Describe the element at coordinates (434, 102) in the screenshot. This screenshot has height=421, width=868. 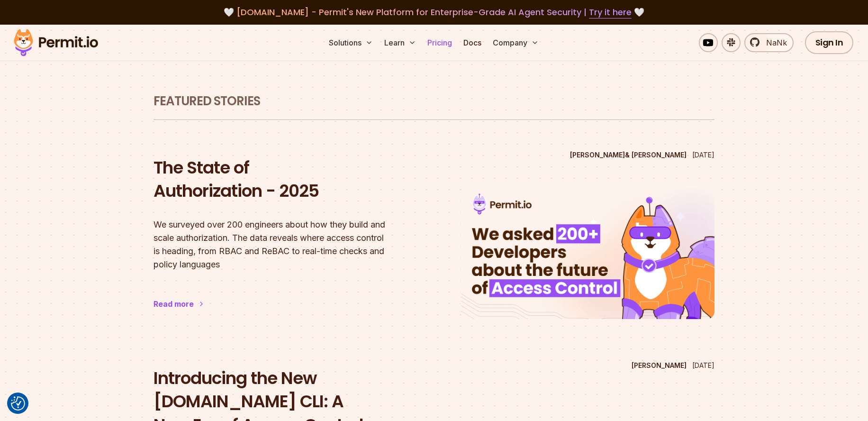
I see `h1: Featured Stories` at that location.